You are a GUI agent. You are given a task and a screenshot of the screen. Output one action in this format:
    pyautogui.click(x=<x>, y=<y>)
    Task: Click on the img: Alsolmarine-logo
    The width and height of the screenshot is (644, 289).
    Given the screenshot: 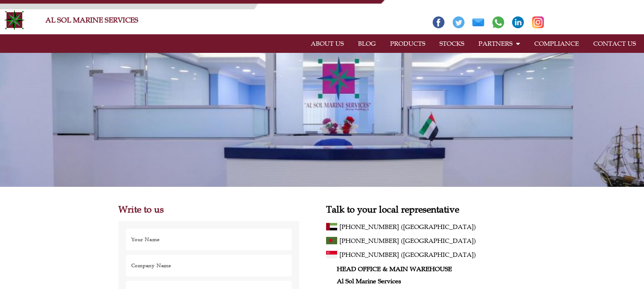 What is the action you would take?
    pyautogui.click(x=14, y=20)
    